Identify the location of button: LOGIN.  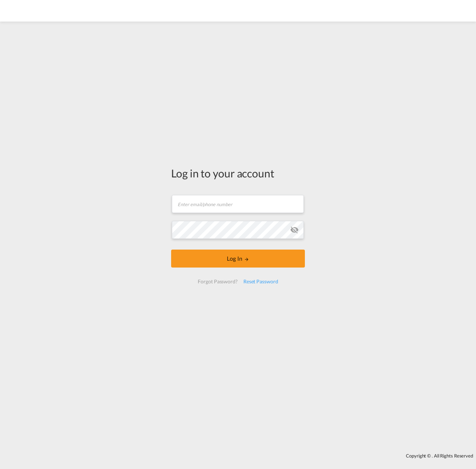
(238, 259).